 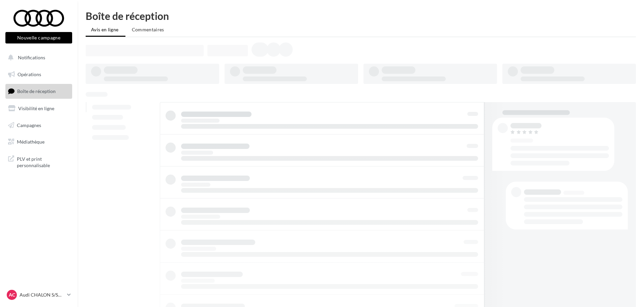 I want to click on span: AC, so click(x=12, y=295).